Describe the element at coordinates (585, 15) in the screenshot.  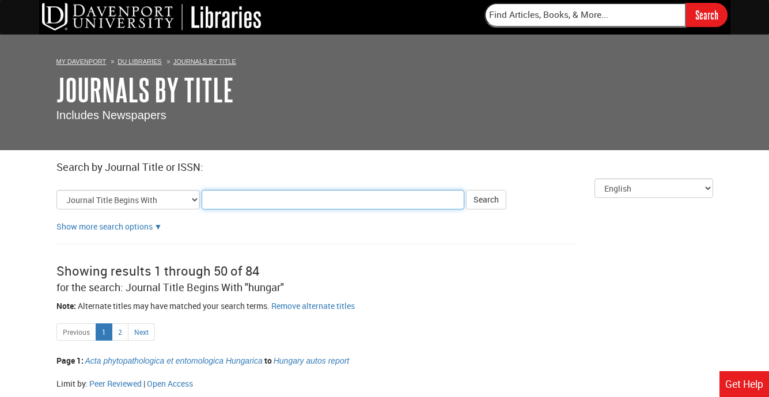
I see `input: Find Articles, Books, & More...` at that location.